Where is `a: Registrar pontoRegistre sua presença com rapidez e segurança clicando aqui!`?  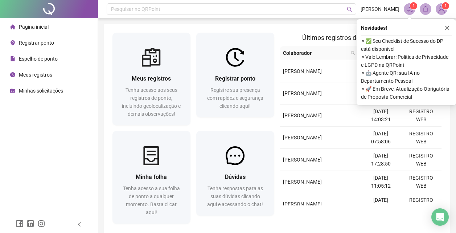 a: Registrar pontoRegistre sua presença com rapidez e segurança clicando aqui! is located at coordinates (235, 75).